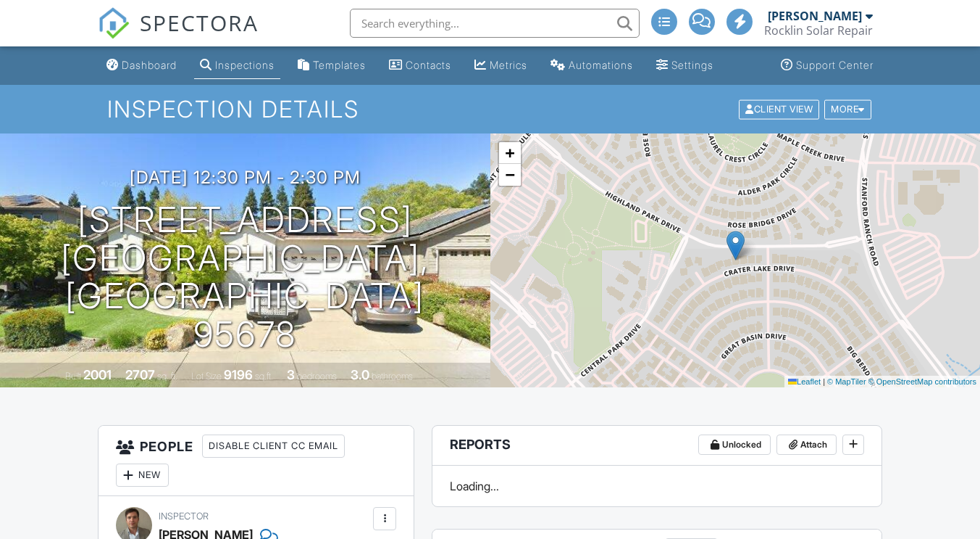 Image resolution: width=980 pixels, height=539 pixels. I want to click on a: Support Center, so click(828, 65).